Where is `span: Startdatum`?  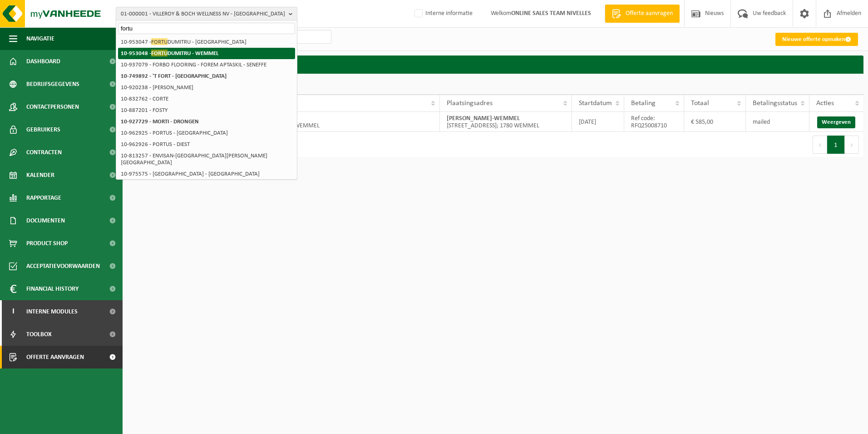 span: Startdatum is located at coordinates (595, 103).